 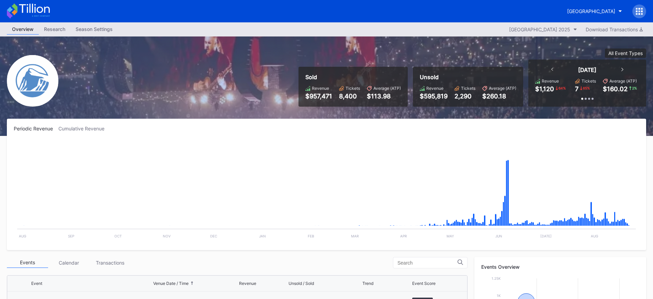 I want to click on div: $957,471, so click(x=319, y=96).